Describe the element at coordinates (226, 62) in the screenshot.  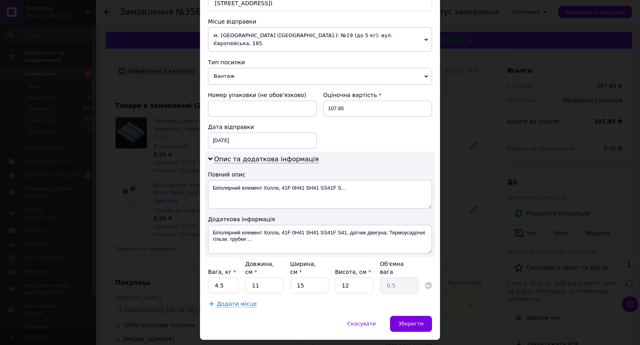
I see `span: Тип посилки` at that location.